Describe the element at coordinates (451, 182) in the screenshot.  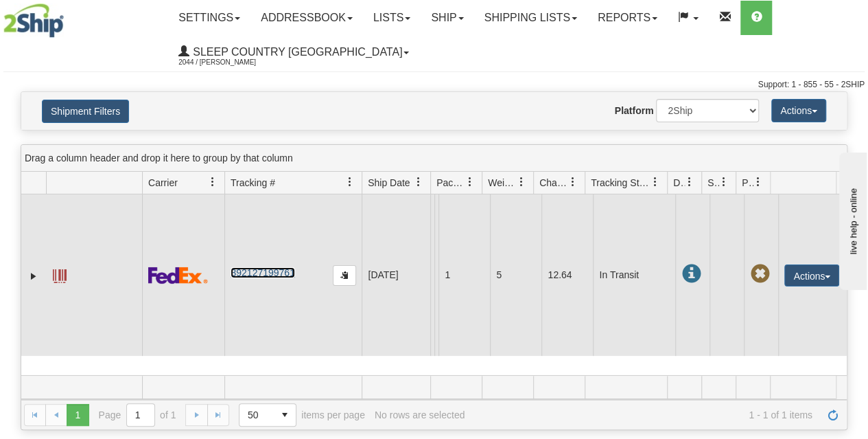
I see `span: Packages` at that location.